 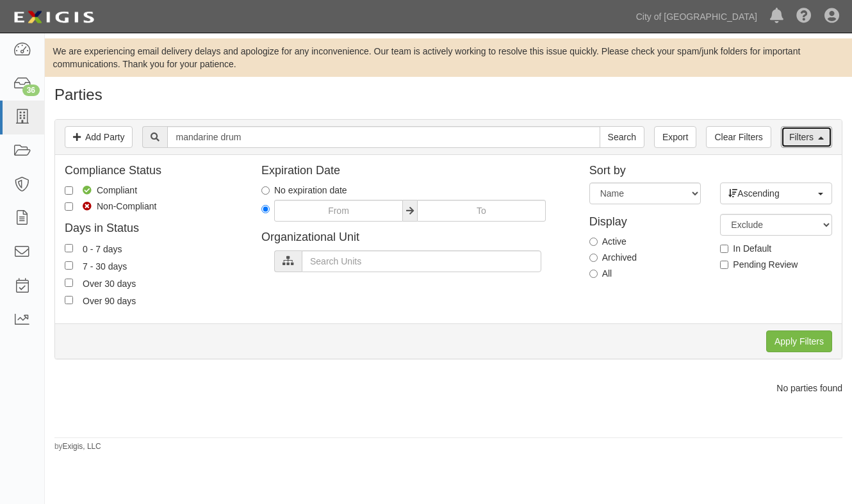 What do you see at coordinates (804, 16) in the screenshot?
I see `i: Help Center - Complianz` at bounding box center [804, 16].